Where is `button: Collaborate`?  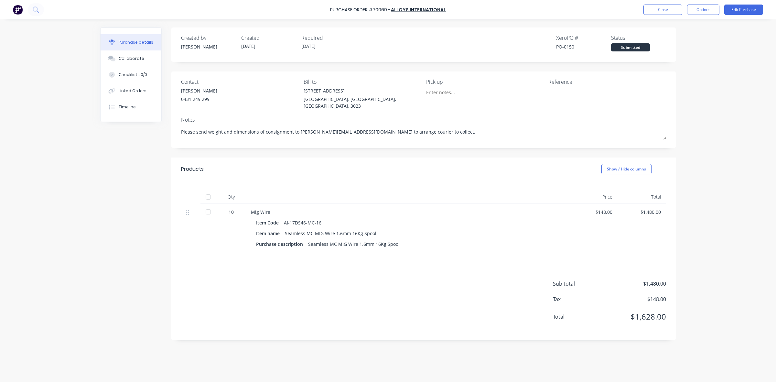 button: Collaborate is located at coordinates (131, 59).